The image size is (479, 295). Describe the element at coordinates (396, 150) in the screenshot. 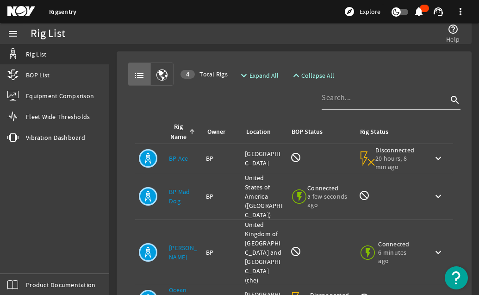

I see `span: Disconnected` at that location.